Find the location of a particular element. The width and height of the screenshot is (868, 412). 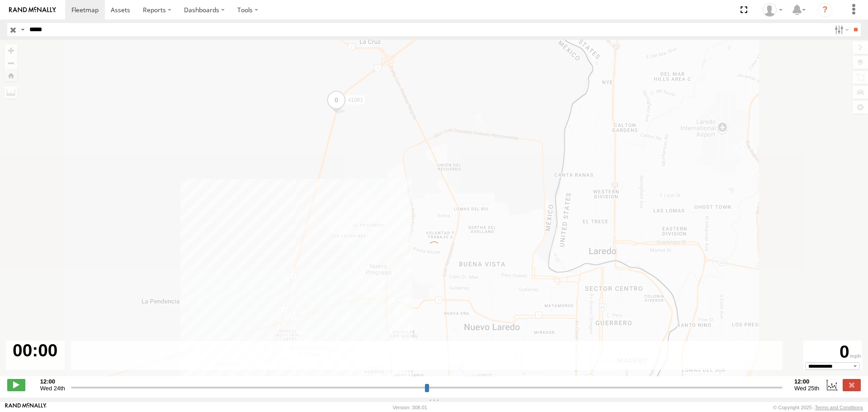

span: Wed 25th is located at coordinates (807, 388).